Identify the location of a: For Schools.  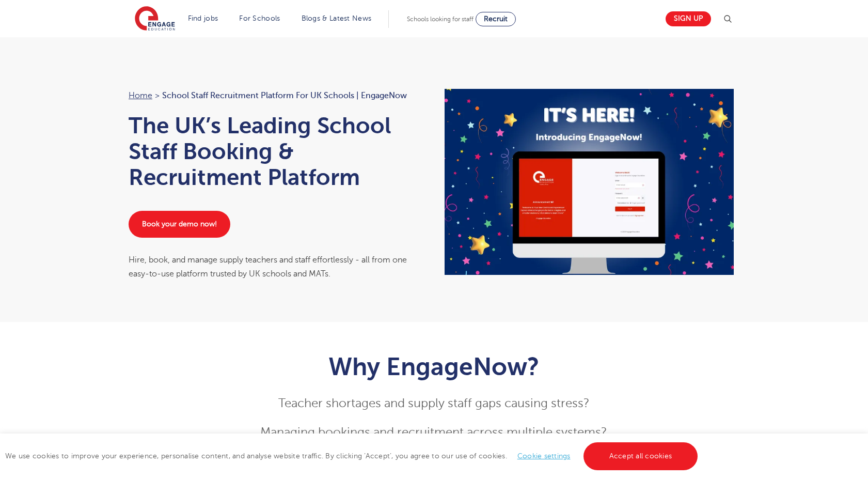
(259, 18).